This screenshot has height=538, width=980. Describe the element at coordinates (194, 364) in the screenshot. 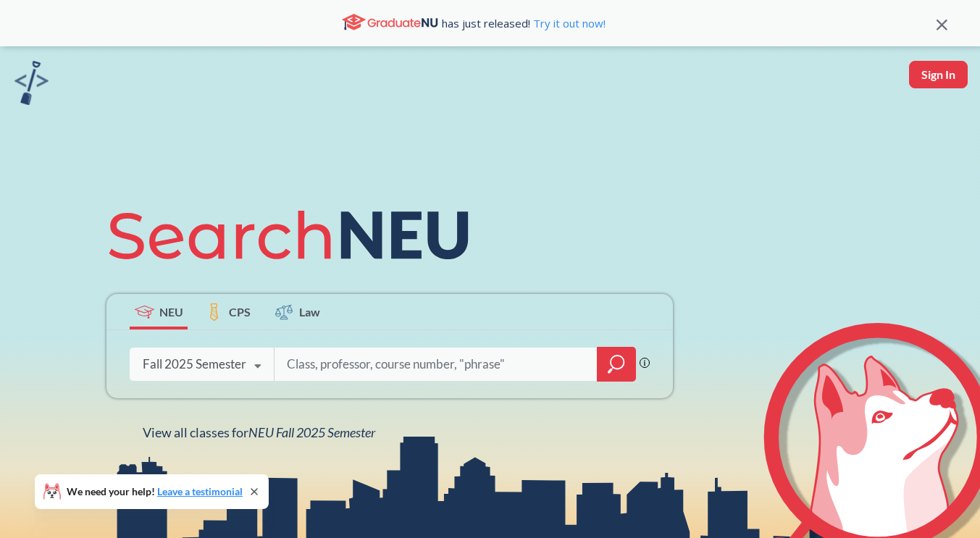

I see `div: Fall 2025 Semester` at that location.